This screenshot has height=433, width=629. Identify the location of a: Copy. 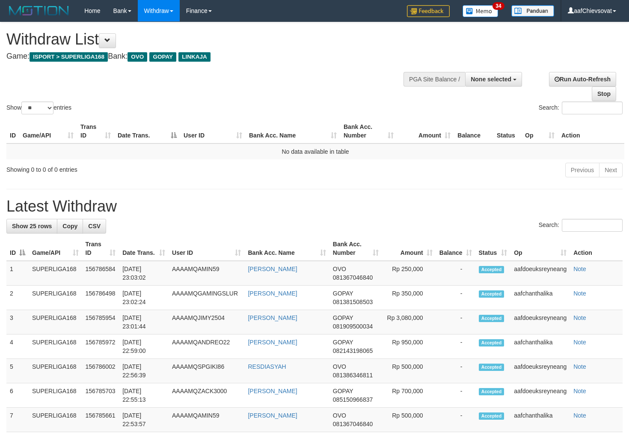
(70, 226).